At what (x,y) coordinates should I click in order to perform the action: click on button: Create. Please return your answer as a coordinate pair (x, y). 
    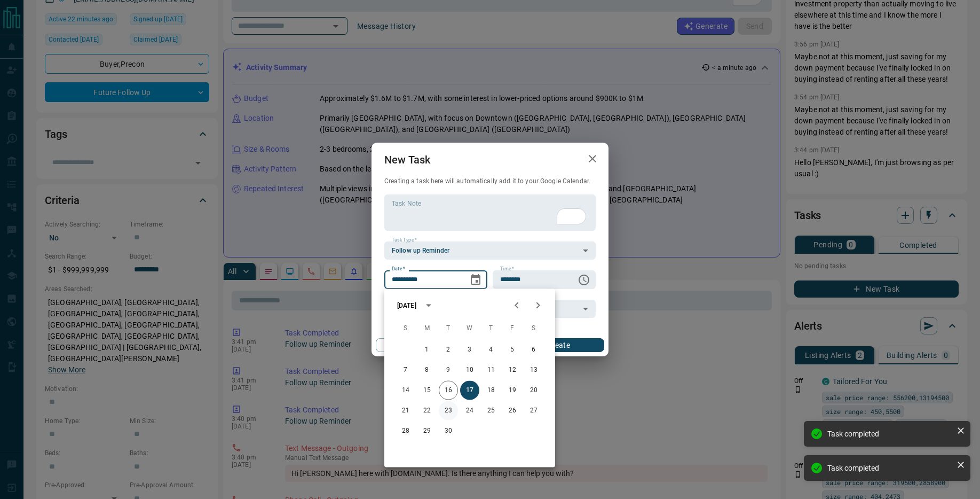
    Looking at the image, I should click on (558, 345).